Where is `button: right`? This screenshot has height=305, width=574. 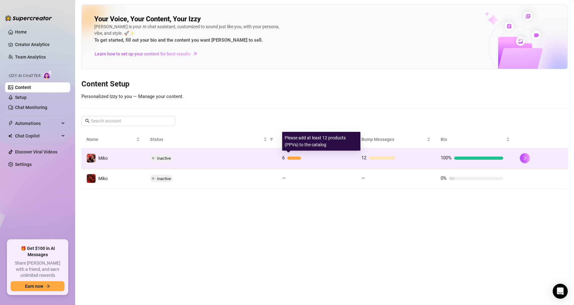
button: right is located at coordinates (525, 158).